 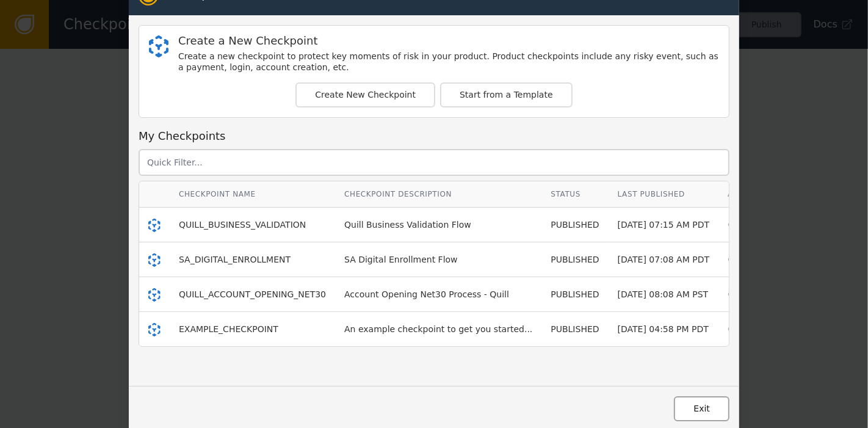 What do you see at coordinates (228, 329) in the screenshot?
I see `span: EXAMPLE_CHECKPOINT` at bounding box center [228, 329].